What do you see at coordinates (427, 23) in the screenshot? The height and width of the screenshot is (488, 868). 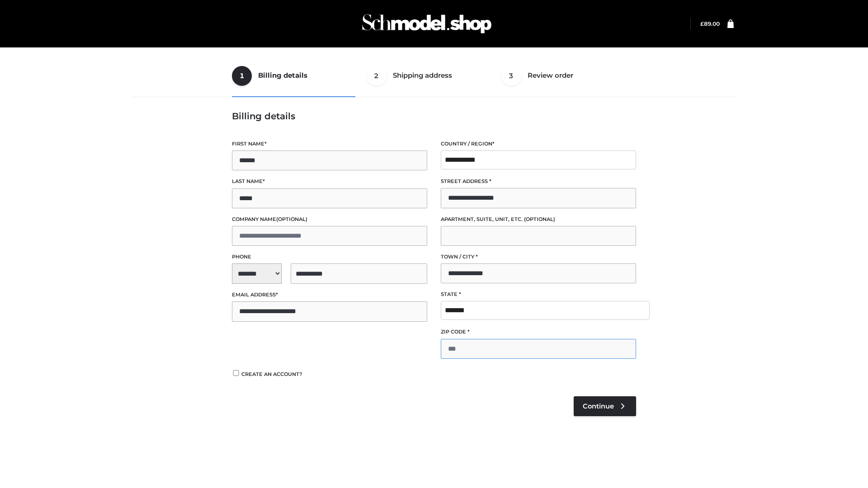 I see `img: Schmodel Admin 964` at bounding box center [427, 23].